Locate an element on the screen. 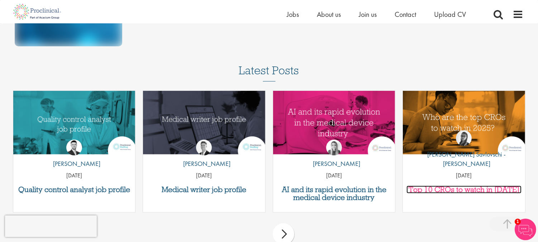 The image size is (538, 242). img: AI and Its Impact on the Medical Device Industry | Proclinical is located at coordinates (334, 122).